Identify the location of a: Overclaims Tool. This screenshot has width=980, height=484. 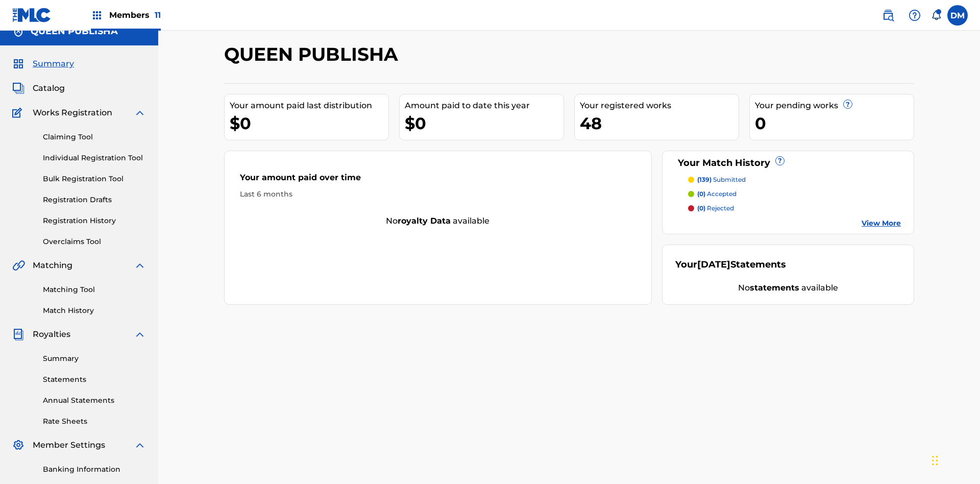
(95, 241).